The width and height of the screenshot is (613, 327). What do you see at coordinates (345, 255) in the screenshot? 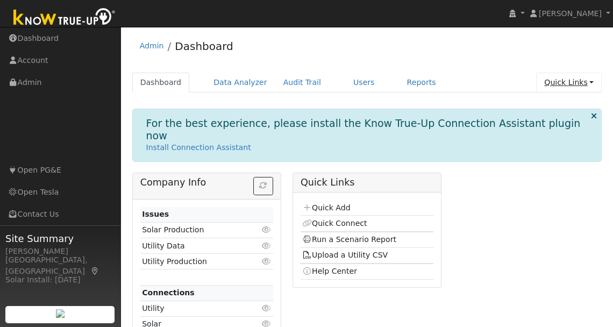
I see `a: Upload a Utility CSV` at bounding box center [345, 255].